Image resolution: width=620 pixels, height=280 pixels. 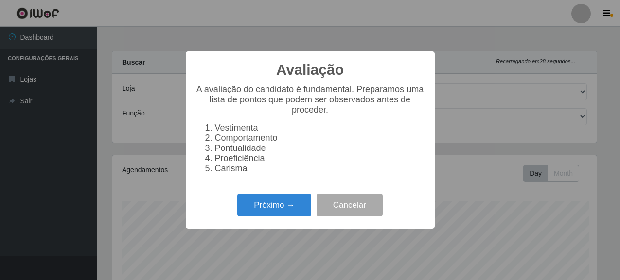 What do you see at coordinates (320, 148) in the screenshot?
I see `li: Pontualidade` at bounding box center [320, 148].